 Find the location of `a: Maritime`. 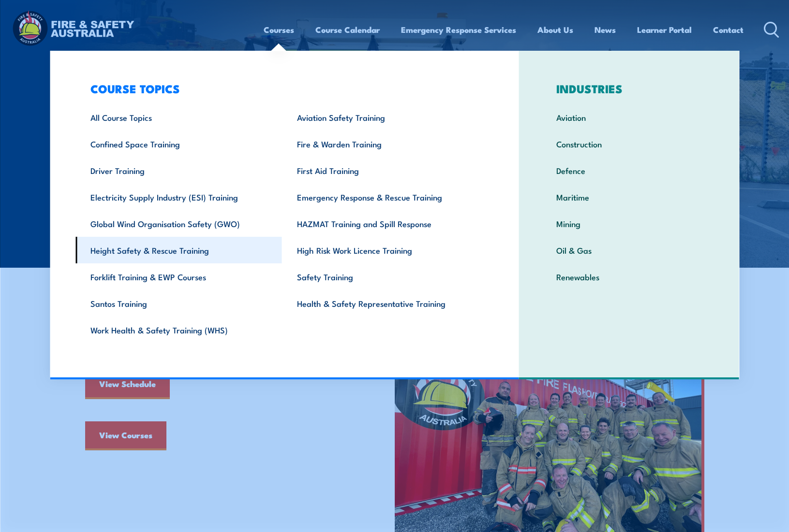

a: Maritime is located at coordinates (629, 197).